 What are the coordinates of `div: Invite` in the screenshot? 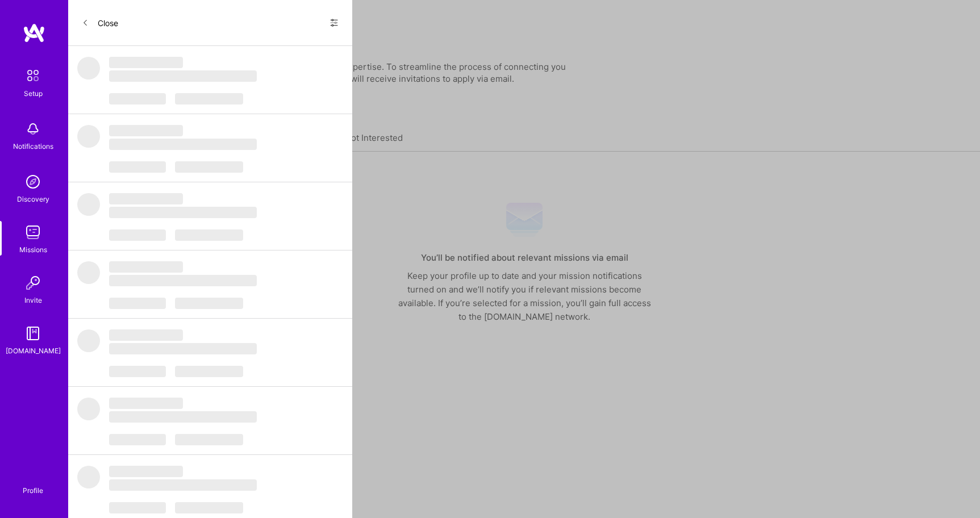 It's located at (33, 300).